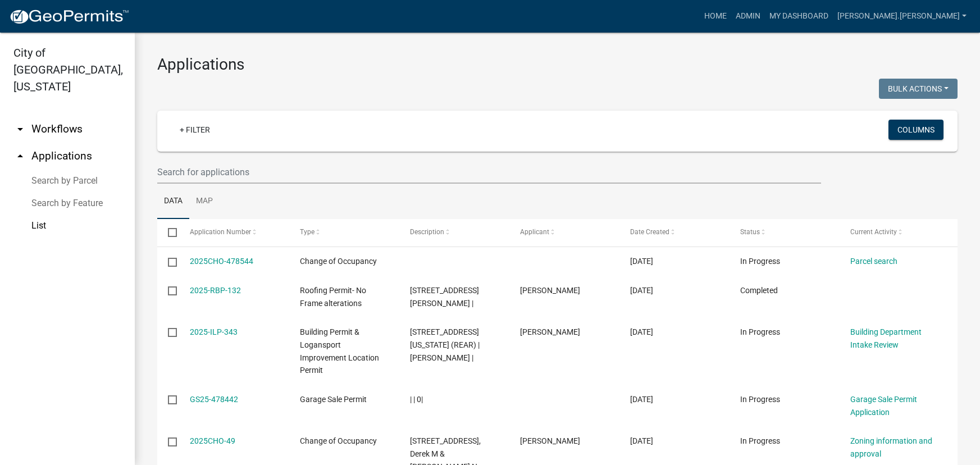 The height and width of the screenshot is (465, 980). Describe the element at coordinates (895, 232) in the screenshot. I see `datatable-header-cell: Current Activity` at that location.